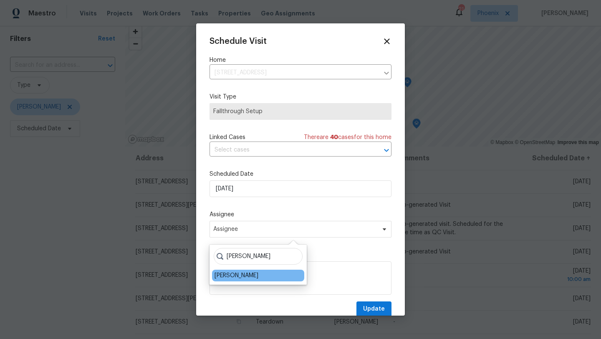 This screenshot has width=601, height=339. Describe the element at coordinates (301, 97) in the screenshot. I see `label: Visit Type` at that location.